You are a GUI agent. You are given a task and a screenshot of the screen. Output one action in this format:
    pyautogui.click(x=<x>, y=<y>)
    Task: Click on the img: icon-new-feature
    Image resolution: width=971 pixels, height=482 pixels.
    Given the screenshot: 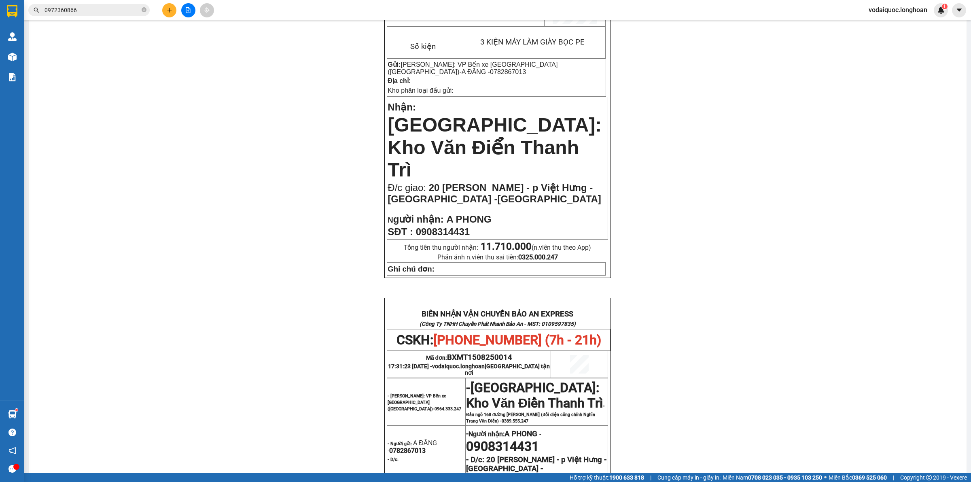 What is the action you would take?
    pyautogui.click(x=941, y=10)
    